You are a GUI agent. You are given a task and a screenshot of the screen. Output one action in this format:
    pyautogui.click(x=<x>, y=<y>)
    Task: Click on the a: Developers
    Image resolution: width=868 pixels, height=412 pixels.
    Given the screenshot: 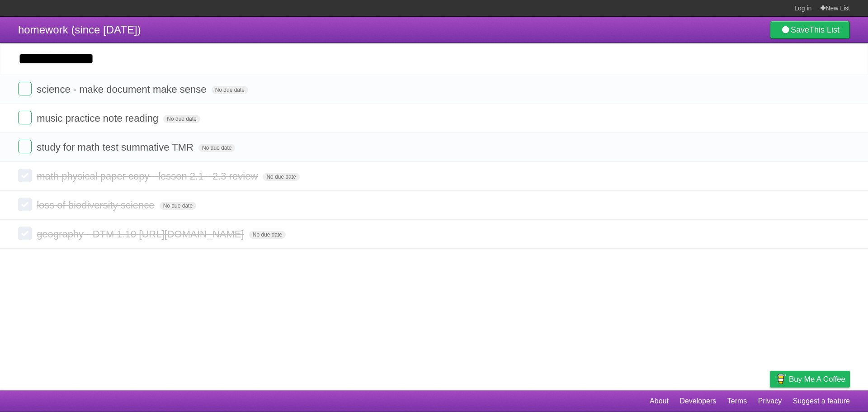 What is the action you would take?
    pyautogui.click(x=698, y=401)
    